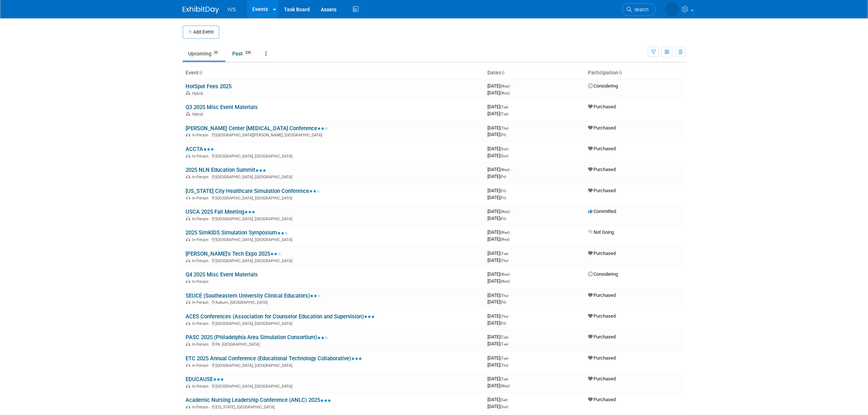 The height and width of the screenshot is (415, 868). Describe the element at coordinates (503, 73) in the screenshot. I see `a: Sort by Start Date` at that location.